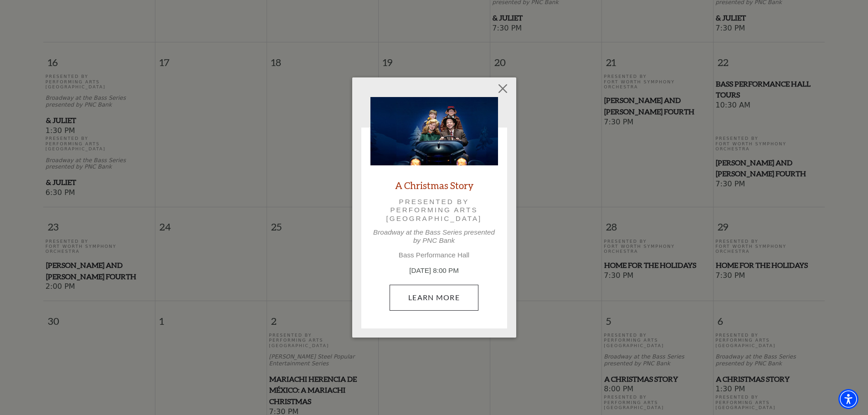 The width and height of the screenshot is (868, 415). What do you see at coordinates (434, 298) in the screenshot?
I see `a: December 5, 8:00 PM Learn More` at bounding box center [434, 298].